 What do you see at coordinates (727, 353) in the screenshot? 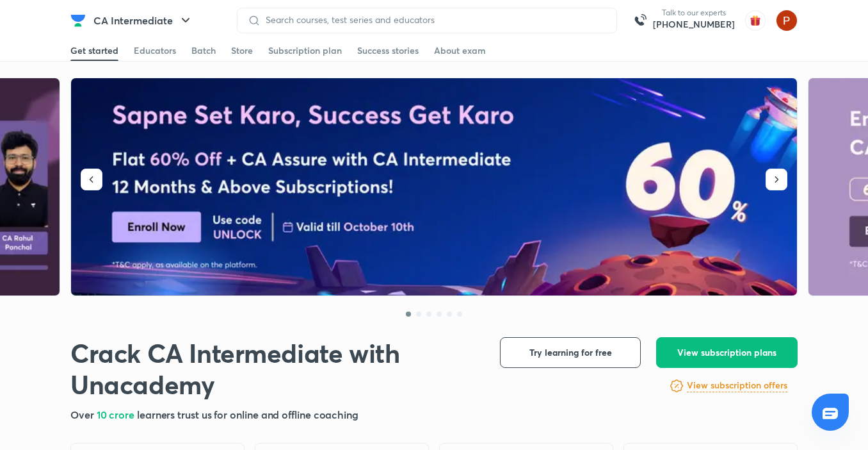
I see `span: View subscription plans` at bounding box center [727, 353].